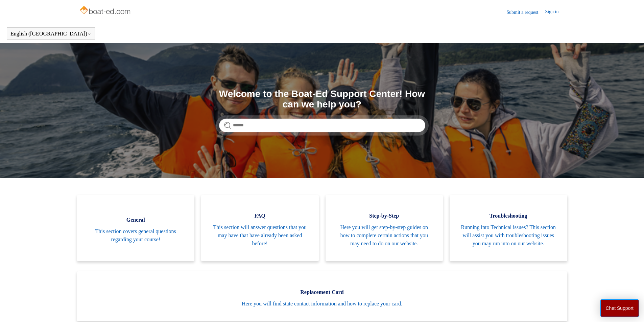 Image resolution: width=644 pixels, height=322 pixels. Describe the element at coordinates (136, 236) in the screenshot. I see `span: This section covers general questions regarding your course!` at that location.